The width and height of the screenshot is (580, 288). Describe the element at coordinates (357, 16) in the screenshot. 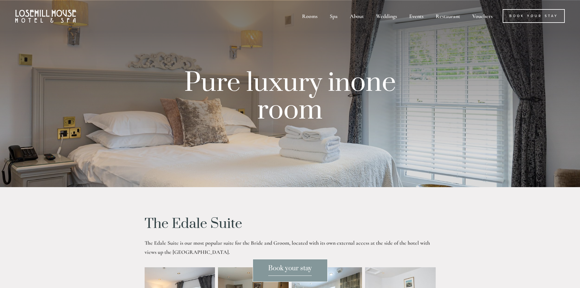

I see `div: About` at that location.